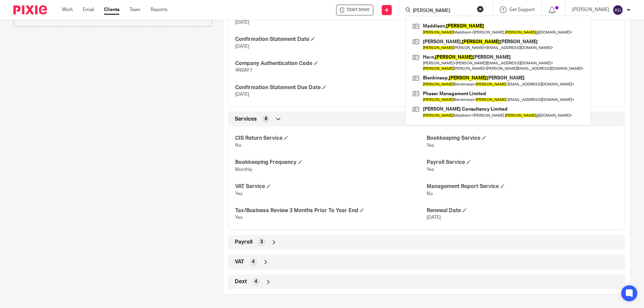 The width and height of the screenshot is (644, 308). What do you see at coordinates (243, 70) in the screenshot?
I see `span: 4N9AY7` at bounding box center [243, 70].